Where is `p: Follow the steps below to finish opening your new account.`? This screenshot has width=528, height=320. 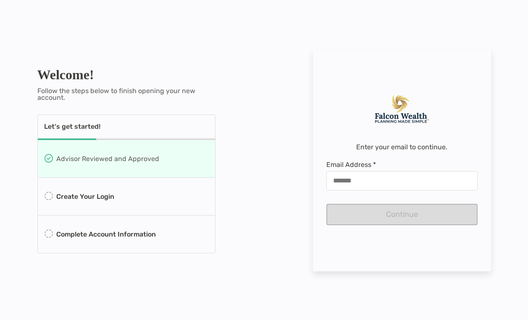 p: Follow the steps below to finish opening your new account. is located at coordinates (126, 94).